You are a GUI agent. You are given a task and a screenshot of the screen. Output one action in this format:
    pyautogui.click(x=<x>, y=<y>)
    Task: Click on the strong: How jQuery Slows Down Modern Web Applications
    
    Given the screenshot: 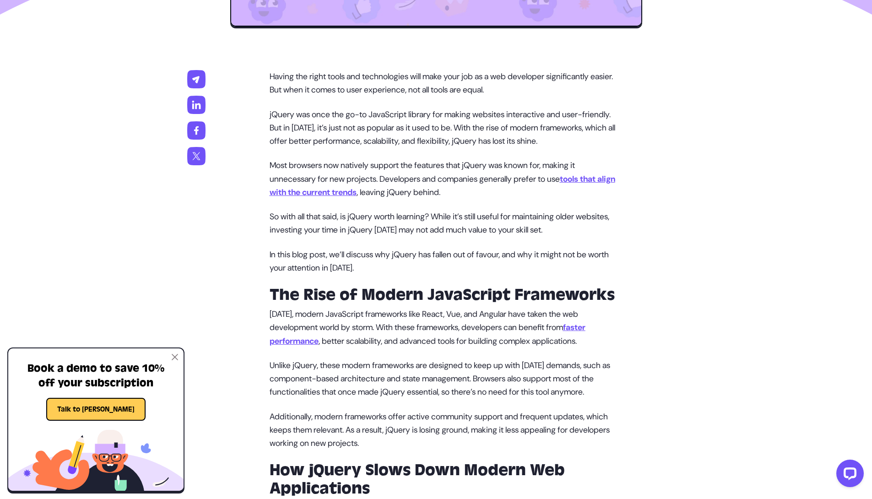 What is the action you would take?
    pyautogui.click(x=417, y=479)
    